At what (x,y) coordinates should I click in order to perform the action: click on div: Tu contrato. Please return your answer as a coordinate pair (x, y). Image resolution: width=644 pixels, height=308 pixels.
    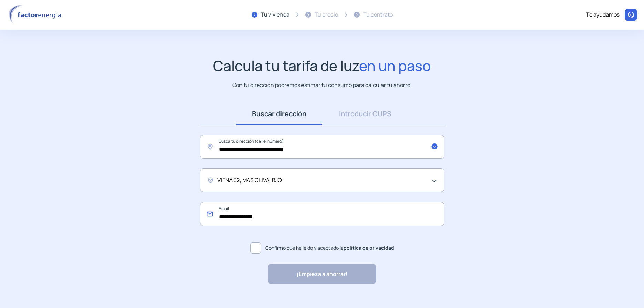
    Looking at the image, I should click on (378, 15).